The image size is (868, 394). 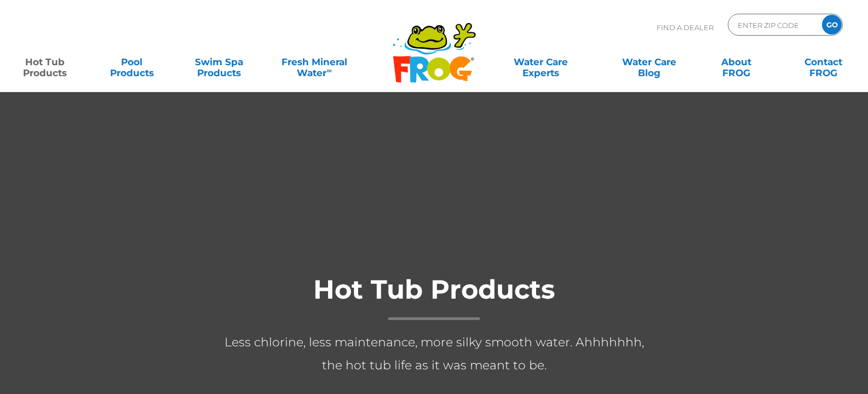 I want to click on h1: Hot Tub Products, so click(x=434, y=298).